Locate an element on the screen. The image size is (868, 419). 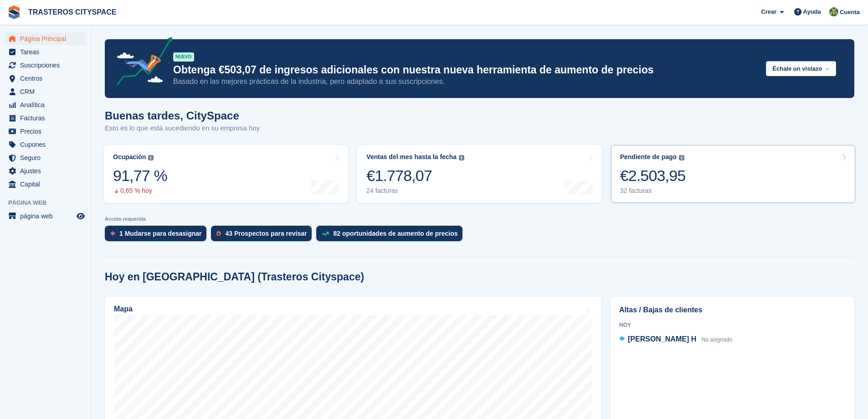
div: Ventas del mes hasta la fecha is located at coordinates (411, 157).